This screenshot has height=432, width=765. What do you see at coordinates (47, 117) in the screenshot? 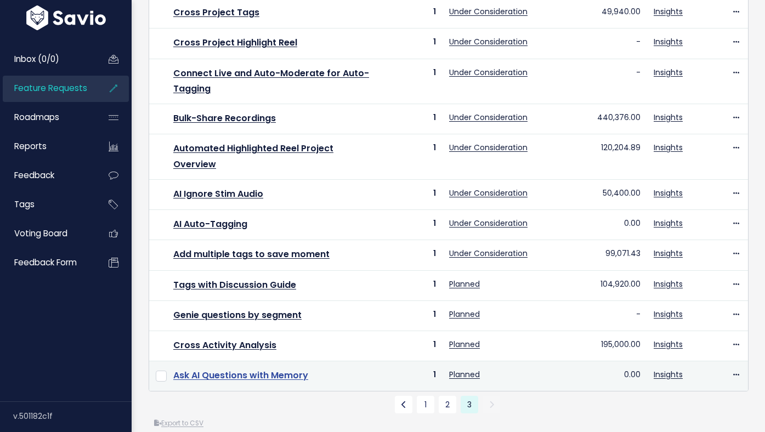
I see `a: Roadmaps` at bounding box center [47, 117].